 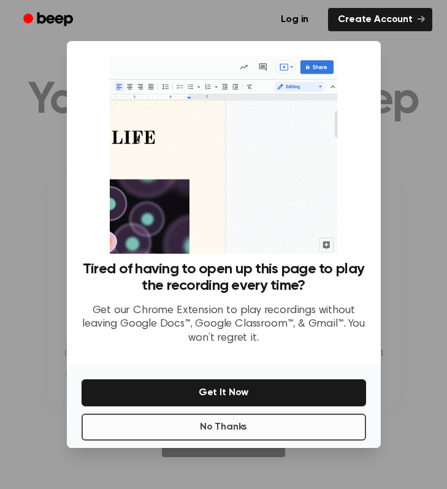 I want to click on a: Create Account, so click(x=380, y=20).